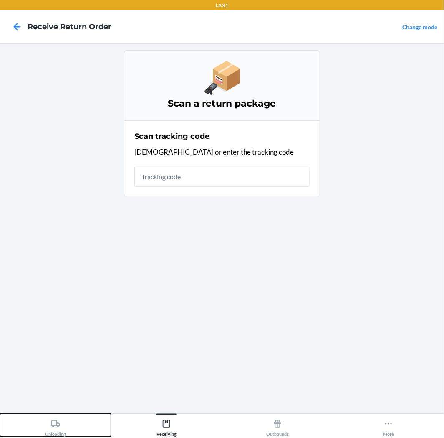 This screenshot has width=444, height=438. I want to click on h3: Scan a return package, so click(222, 104).